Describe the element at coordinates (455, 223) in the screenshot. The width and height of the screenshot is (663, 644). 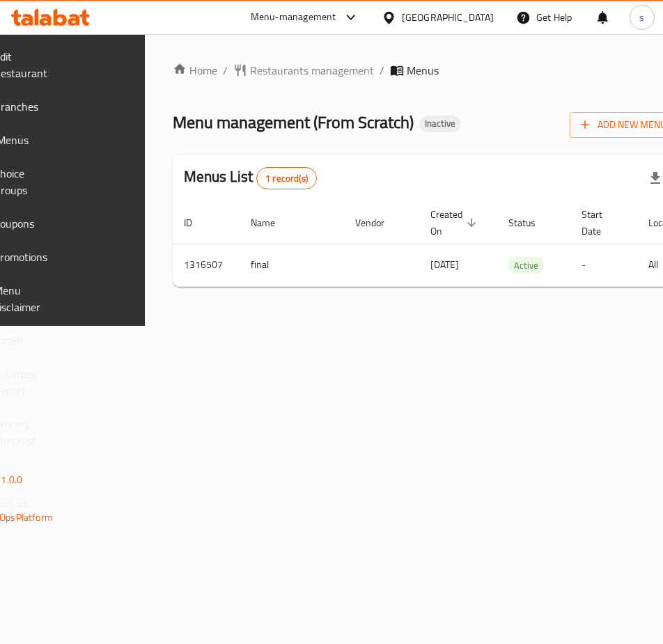
I see `span: Created On` at that location.